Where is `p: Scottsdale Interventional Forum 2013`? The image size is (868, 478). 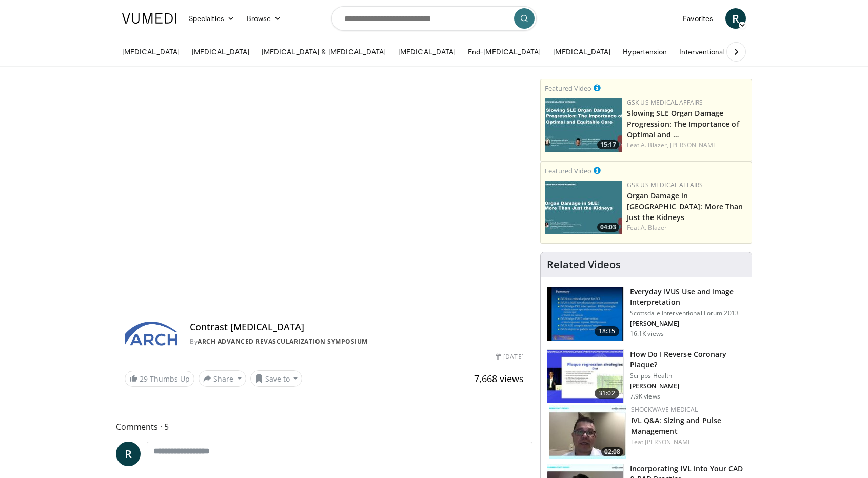 p: Scottsdale Interventional Forum 2013 is located at coordinates (687, 314).